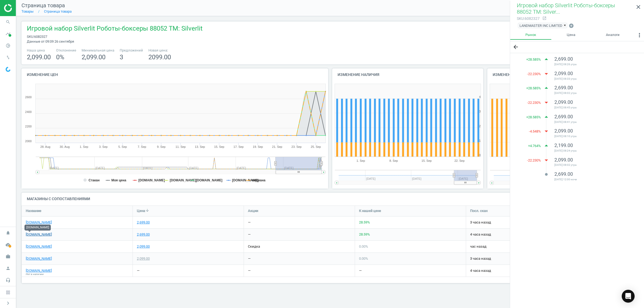 The width and height of the screenshot is (644, 308). What do you see at coordinates (516, 47) in the screenshot?
I see `i: arrow_back` at bounding box center [516, 47].